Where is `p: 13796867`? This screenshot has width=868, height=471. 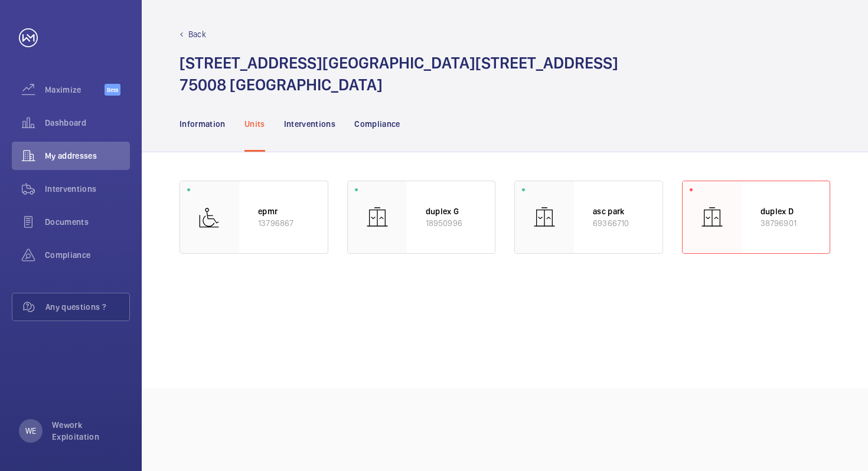 p: 13796867 is located at coordinates (284, 223).